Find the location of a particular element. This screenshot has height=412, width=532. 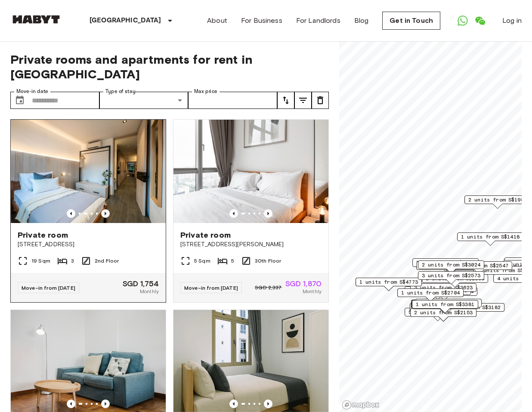

span: 5 Sqm is located at coordinates (202, 261).